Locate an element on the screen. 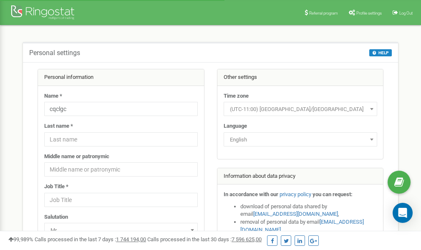 The image size is (421, 250). span: Calls processed in the last 30 days : is located at coordinates (204, 239).